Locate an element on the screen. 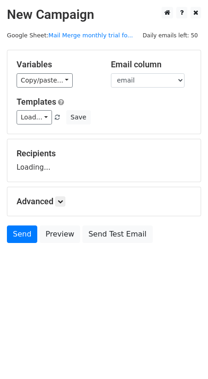  a: Daily emails left: 50 is located at coordinates (170, 35).